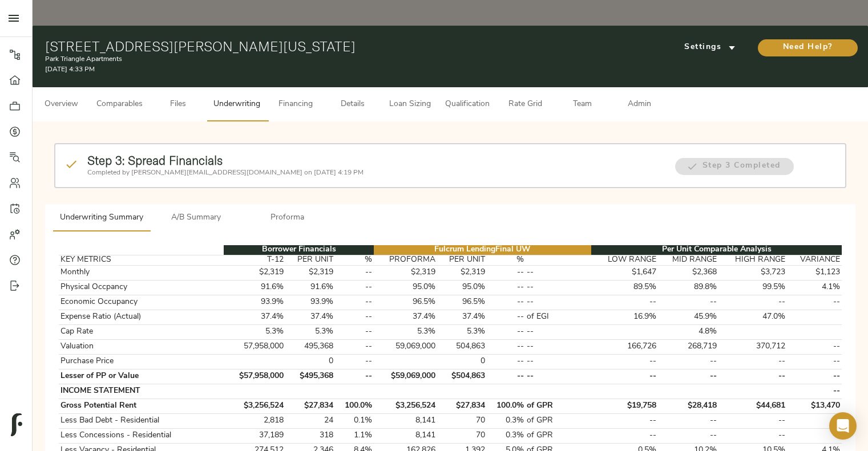  What do you see at coordinates (624, 406) in the screenshot?
I see `td: $19,758` at bounding box center [624, 406].